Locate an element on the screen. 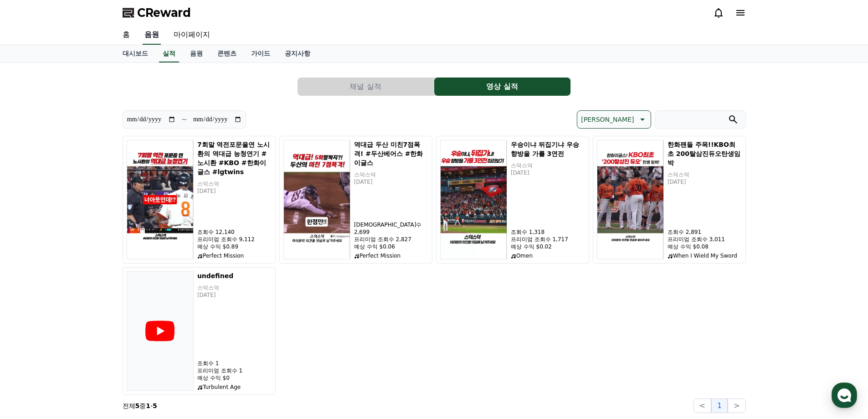 This screenshot has height=419, width=868. p: 조회수 1,318 is located at coordinates (547, 232).